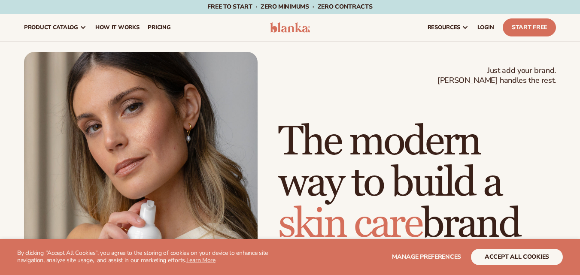  What do you see at coordinates (417, 183) in the screenshot?
I see `h1: The modern way to build a brand` at bounding box center [417, 183].